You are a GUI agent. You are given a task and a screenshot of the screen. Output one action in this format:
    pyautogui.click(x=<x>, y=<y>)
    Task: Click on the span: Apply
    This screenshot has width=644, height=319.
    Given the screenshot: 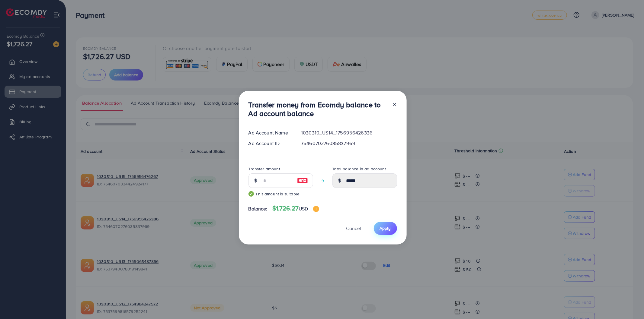 What is the action you would take?
    pyautogui.click(x=385, y=228)
    